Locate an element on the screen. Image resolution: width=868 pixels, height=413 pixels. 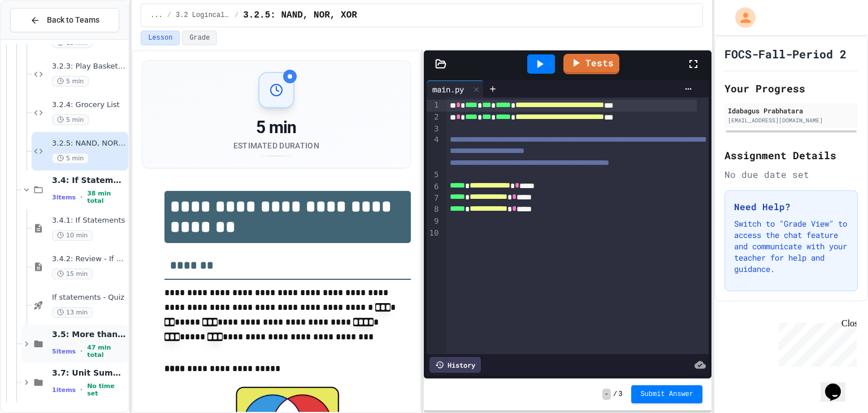
span: 5 items is located at coordinates (64, 351).